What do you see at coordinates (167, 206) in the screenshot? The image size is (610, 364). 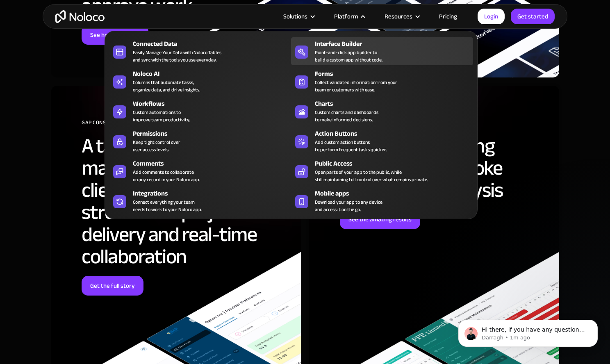 I see `div: Connect everything your team needs to work to your Noloco app.` at bounding box center [167, 206].